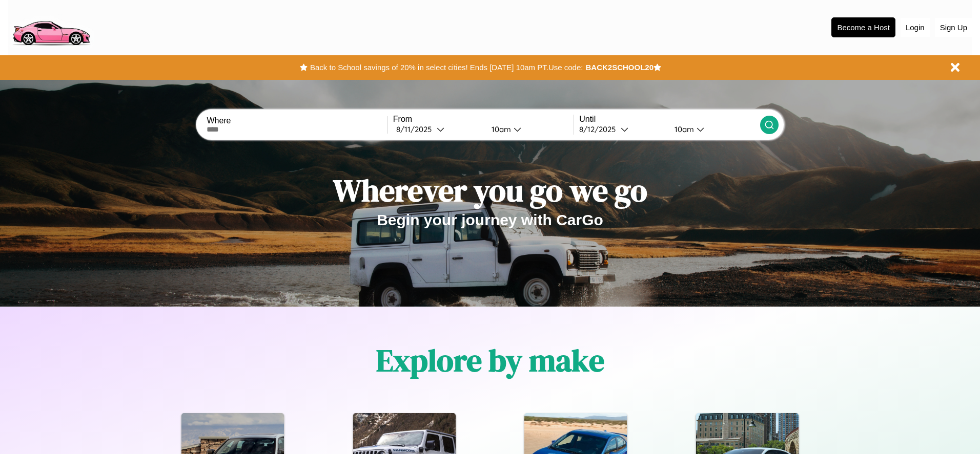  What do you see at coordinates (954, 27) in the screenshot?
I see `button: Sign Up` at bounding box center [954, 27].